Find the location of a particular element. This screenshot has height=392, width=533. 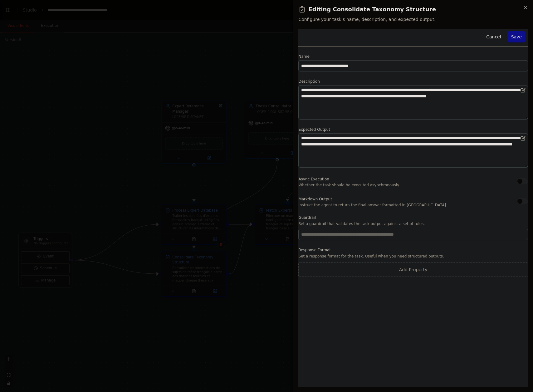

label: Response Format is located at coordinates (413, 250).